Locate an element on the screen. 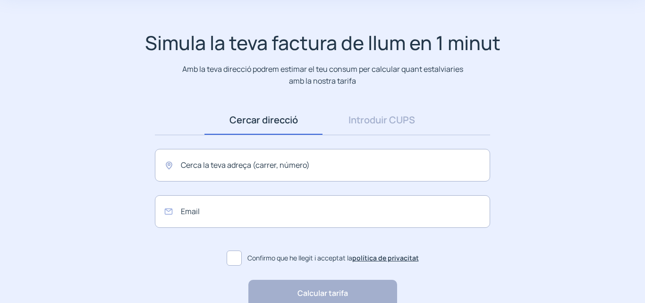 Image resolution: width=645 pixels, height=303 pixels. a: Introduir CUPS is located at coordinates (382, 120).